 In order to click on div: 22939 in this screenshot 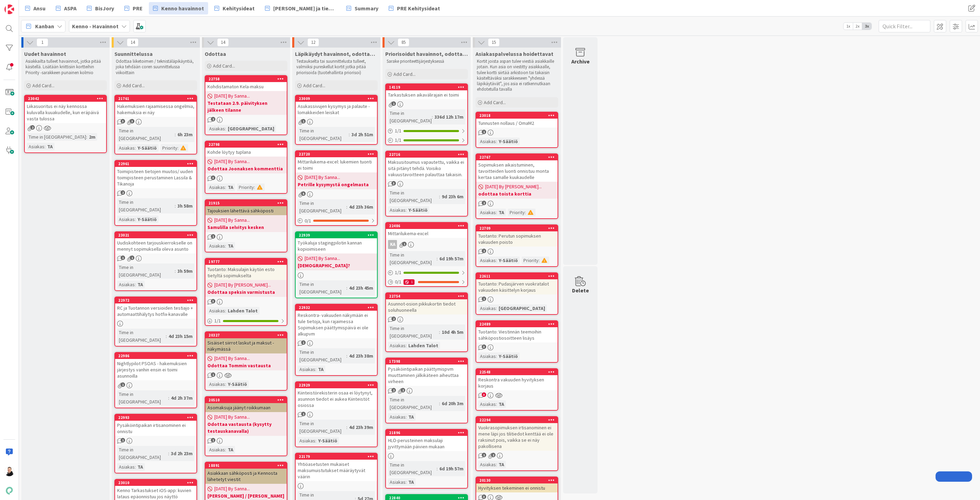, I will do `click(338, 235)`.